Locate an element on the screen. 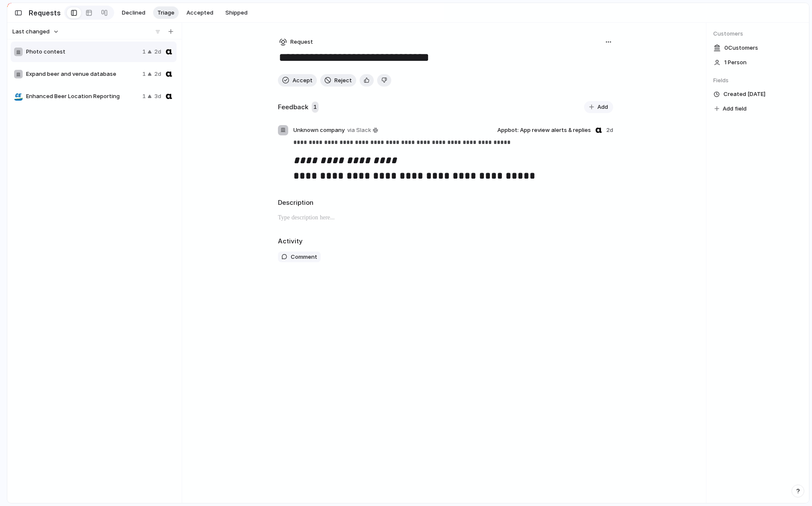 The width and height of the screenshot is (812, 506). h2: Activity is located at coordinates (291, 241).